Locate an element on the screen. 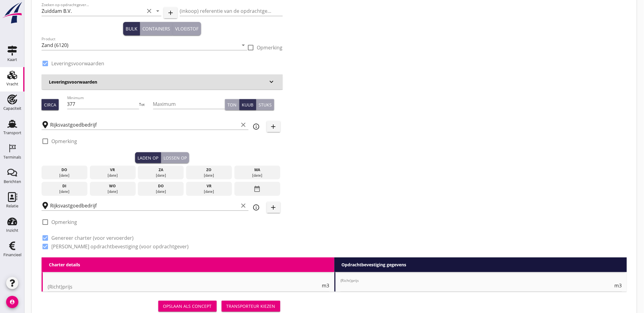 The width and height of the screenshot is (644, 313). button: Kuub is located at coordinates (247, 105).